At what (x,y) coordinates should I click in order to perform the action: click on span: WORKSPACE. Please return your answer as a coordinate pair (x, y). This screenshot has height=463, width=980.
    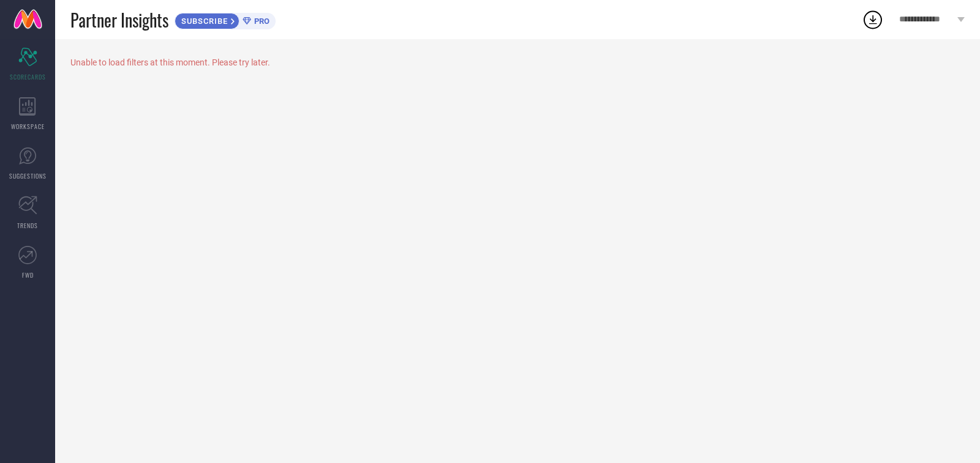
    Looking at the image, I should click on (27, 126).